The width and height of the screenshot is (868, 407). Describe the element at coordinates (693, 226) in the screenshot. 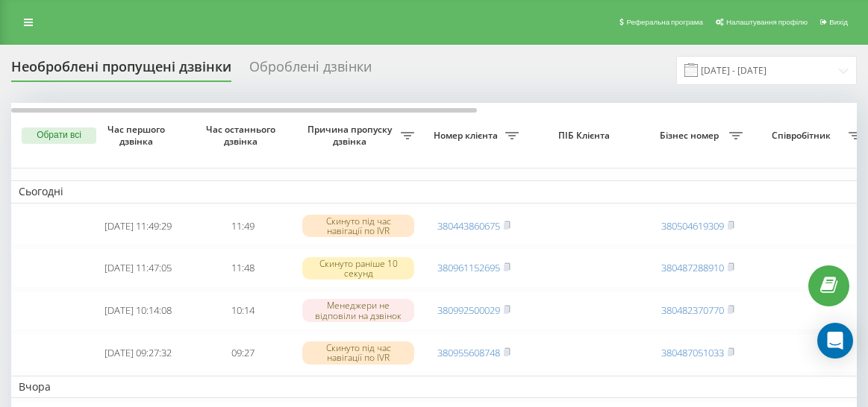

I see `a: 380504619309` at that location.